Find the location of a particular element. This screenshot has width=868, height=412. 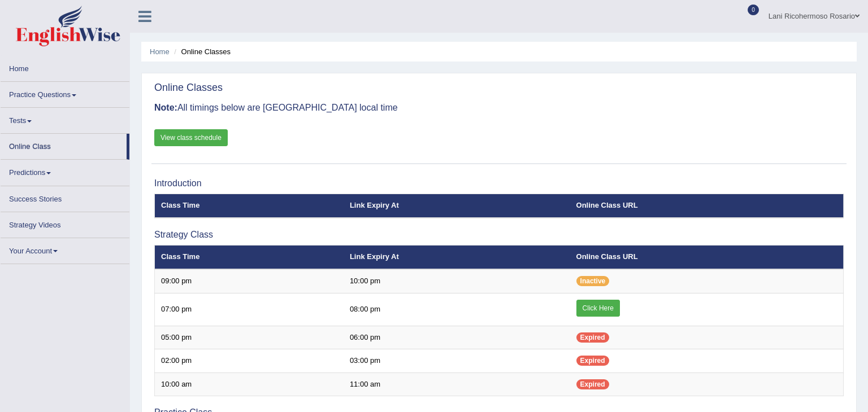

td: 07:00 pm is located at coordinates (249, 310).